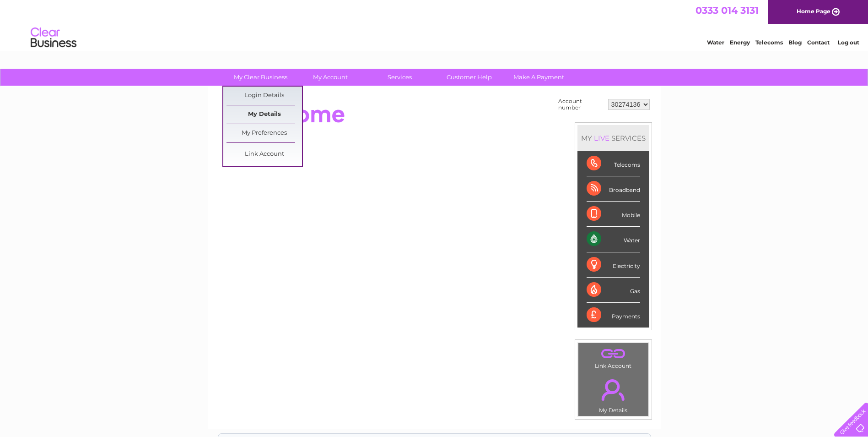 Image resolution: width=868 pixels, height=437 pixels. Describe the element at coordinates (613, 357) in the screenshot. I see `td: Link Account` at that location.